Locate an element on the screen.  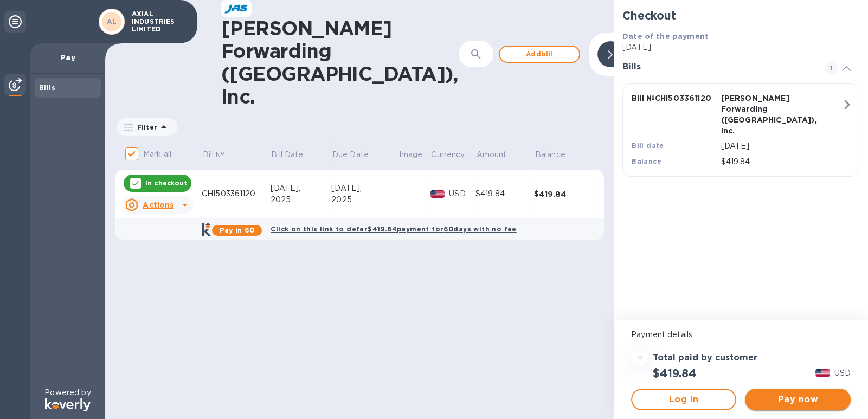
span: Bill № is located at coordinates (221, 154).